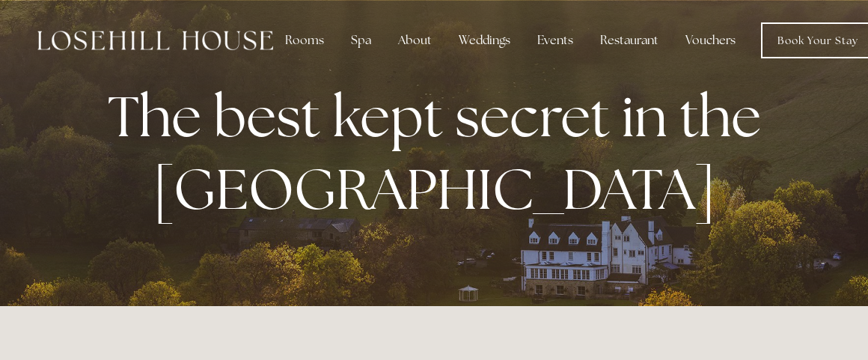 The height and width of the screenshot is (360, 868). Describe the element at coordinates (304, 40) in the screenshot. I see `div: Rooms` at that location.